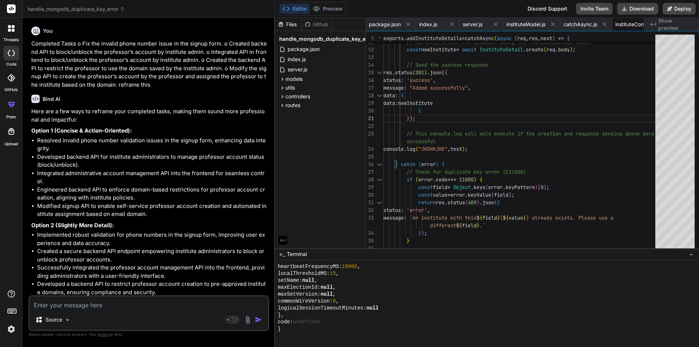 This screenshot has height=347, width=699. I want to click on span: 10000, so click(349, 266).